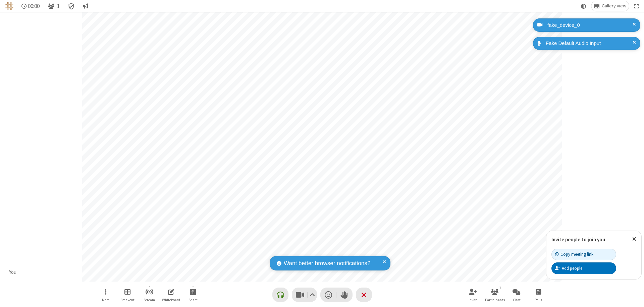 The width and height of the screenshot is (644, 307). Describe the element at coordinates (86, 6) in the screenshot. I see `button: Conversation` at that location.